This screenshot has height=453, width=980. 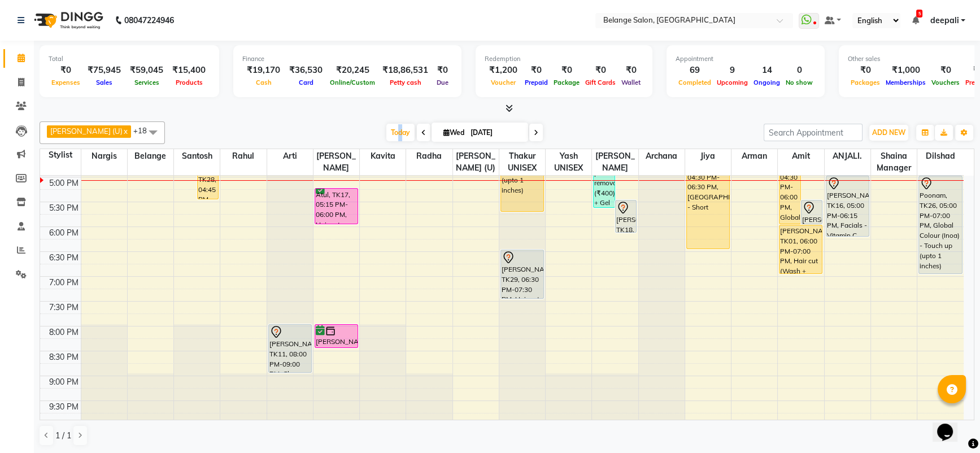 I want to click on div: ₹36,530, so click(x=306, y=70).